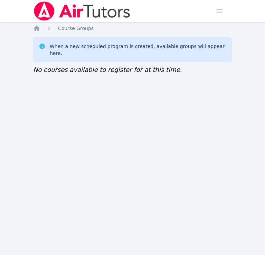 This screenshot has width=265, height=255. I want to click on span: Course Groups, so click(76, 28).